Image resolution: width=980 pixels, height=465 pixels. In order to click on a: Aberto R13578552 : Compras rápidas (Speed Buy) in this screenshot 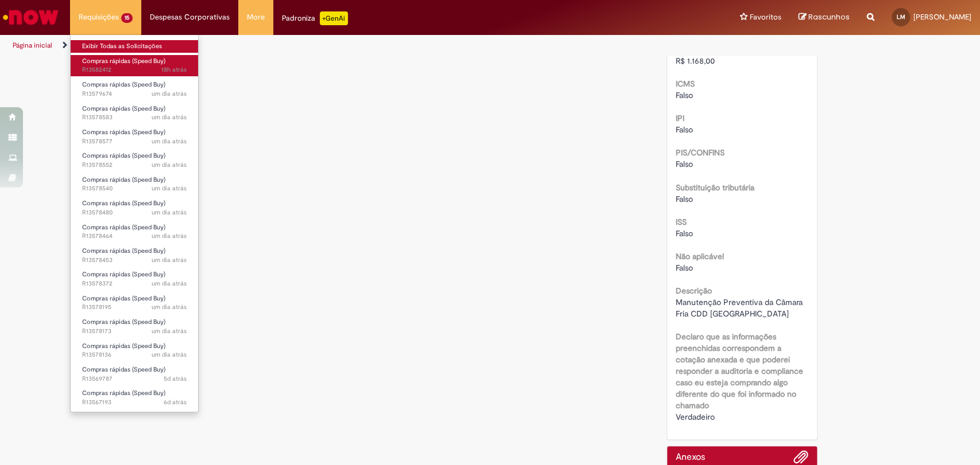, I will do `click(134, 160)`.